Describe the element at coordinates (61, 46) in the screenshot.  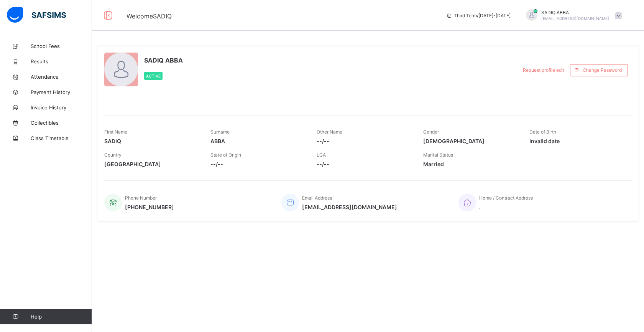
I see `span: School Fees` at that location.